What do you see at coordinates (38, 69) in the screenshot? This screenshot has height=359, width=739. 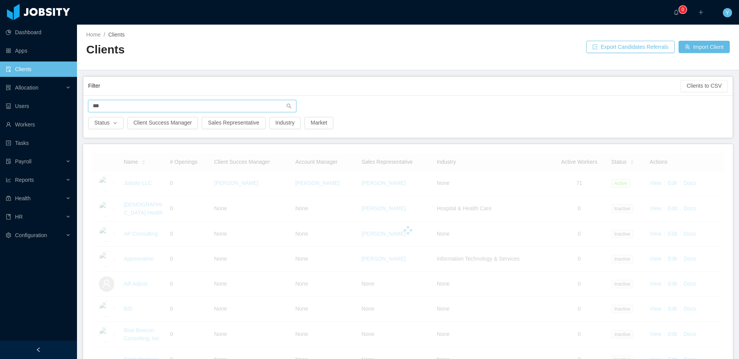 I see `a: icon: auditClients` at bounding box center [38, 69].